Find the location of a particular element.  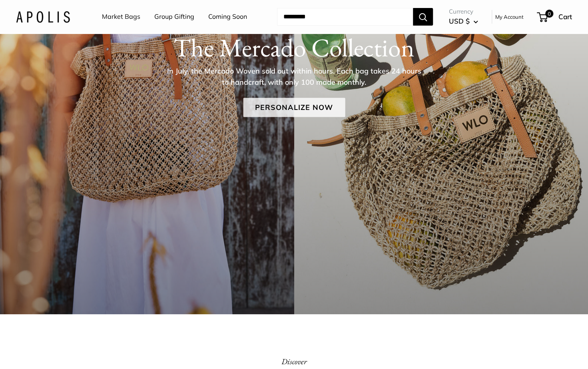

span: Cart is located at coordinates (566, 16).